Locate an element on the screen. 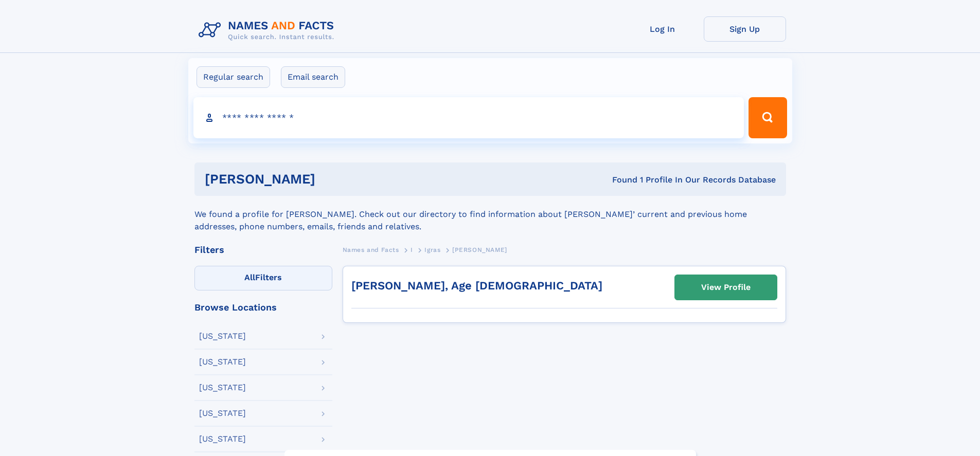  a: Sign Up is located at coordinates (745, 29).